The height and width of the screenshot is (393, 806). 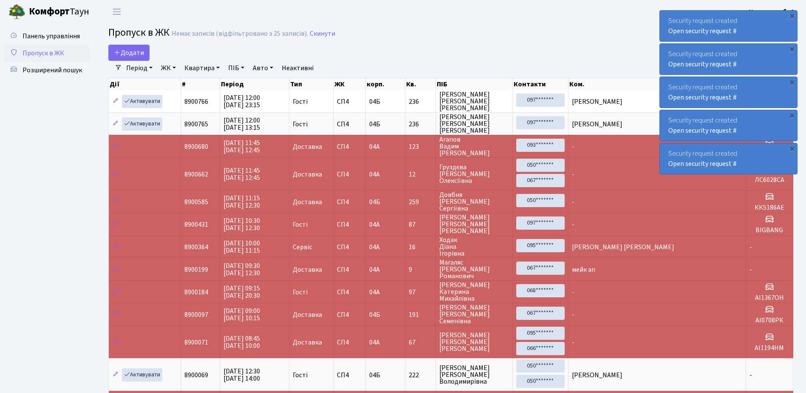 I want to click on h5: АІ0708РК, so click(x=769, y=320).